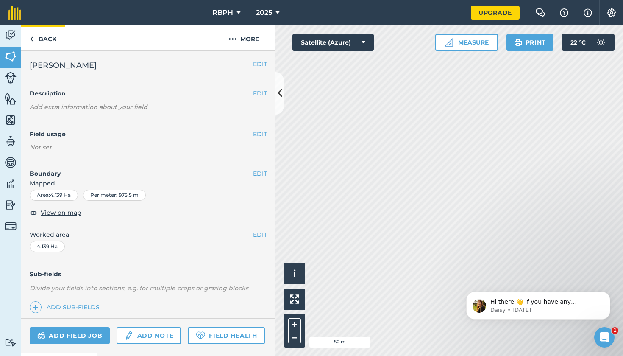 The height and width of the screenshot is (356, 623). What do you see at coordinates (495, 13) in the screenshot?
I see `a: Upgrade` at bounding box center [495, 13].